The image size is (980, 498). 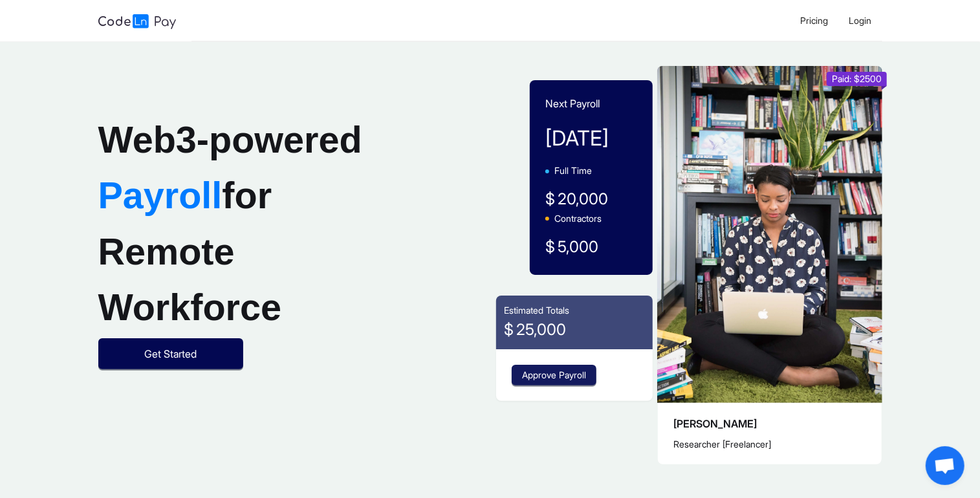 What do you see at coordinates (536, 309) in the screenshot?
I see `span: Estimated Totals` at bounding box center [536, 309].